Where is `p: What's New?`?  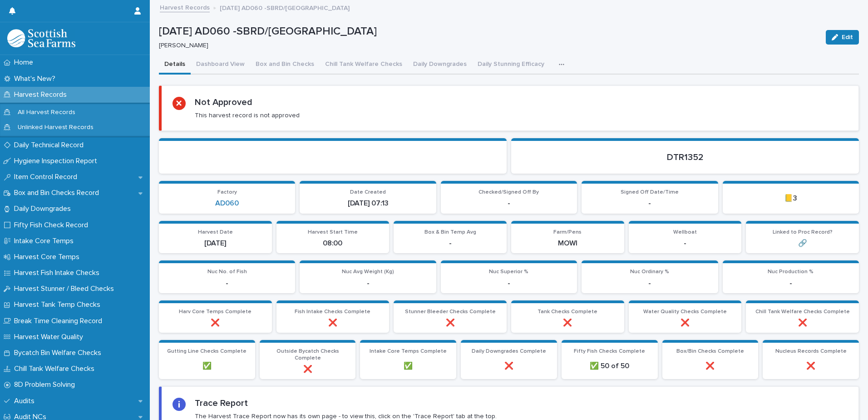
p: What's New? is located at coordinates (36, 79).